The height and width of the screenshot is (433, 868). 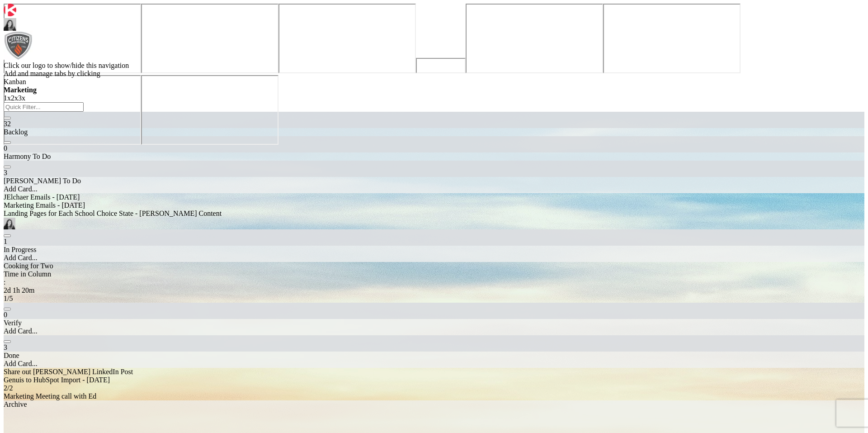 I want to click on b: Marketing, so click(x=20, y=90).